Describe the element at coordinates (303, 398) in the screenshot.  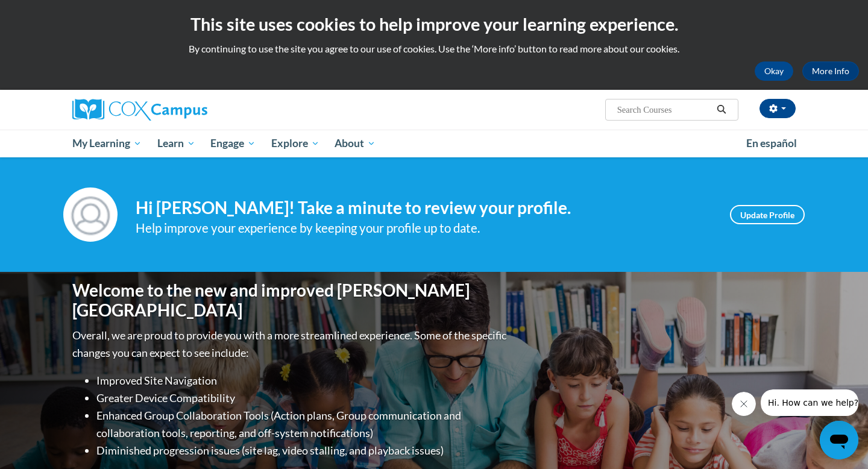
I see `li: Greater Device Compatibility` at that location.